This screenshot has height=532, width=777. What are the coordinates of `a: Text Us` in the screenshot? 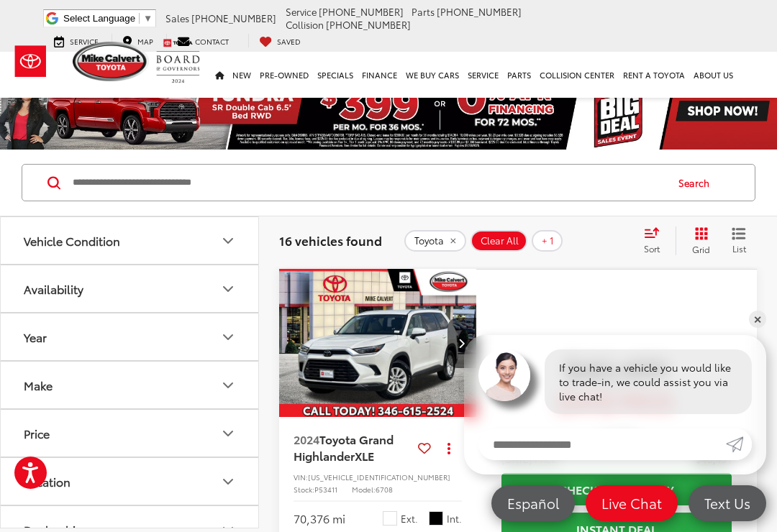 It's located at (727, 503).